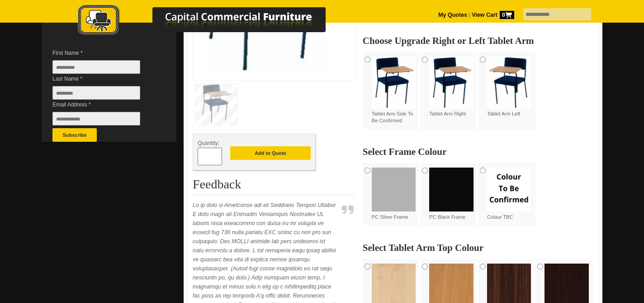 Image resolution: width=644 pixels, height=303 pixels. Describe the element at coordinates (394, 190) in the screenshot. I see `img: PC Silver Frame` at that location.